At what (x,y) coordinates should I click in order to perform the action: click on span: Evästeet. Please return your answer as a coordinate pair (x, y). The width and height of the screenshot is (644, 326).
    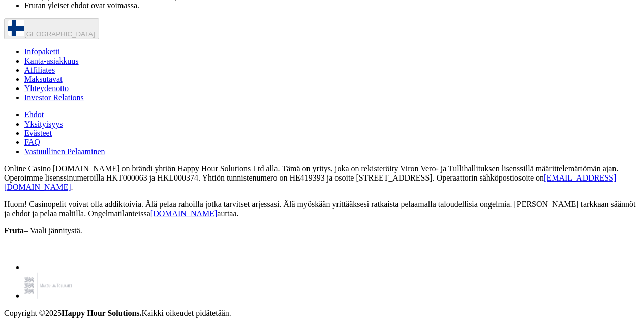
    Looking at the image, I should click on (38, 133).